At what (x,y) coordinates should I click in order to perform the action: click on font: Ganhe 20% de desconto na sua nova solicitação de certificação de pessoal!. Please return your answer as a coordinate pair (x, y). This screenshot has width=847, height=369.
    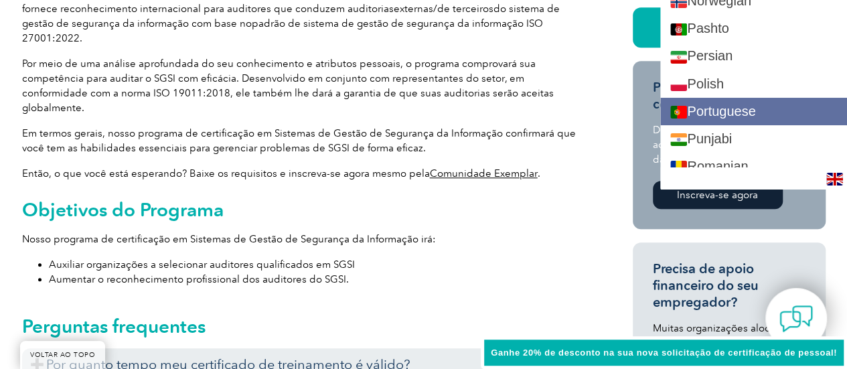
    Looking at the image, I should click on (663, 352).